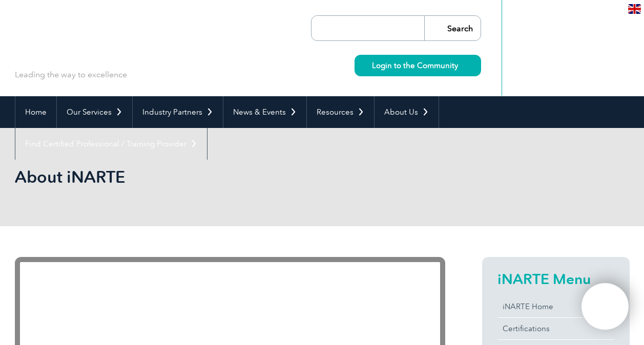 Image resolution: width=644 pixels, height=345 pixels. What do you see at coordinates (71, 75) in the screenshot?
I see `p: Leading the way to excellence` at bounding box center [71, 75].